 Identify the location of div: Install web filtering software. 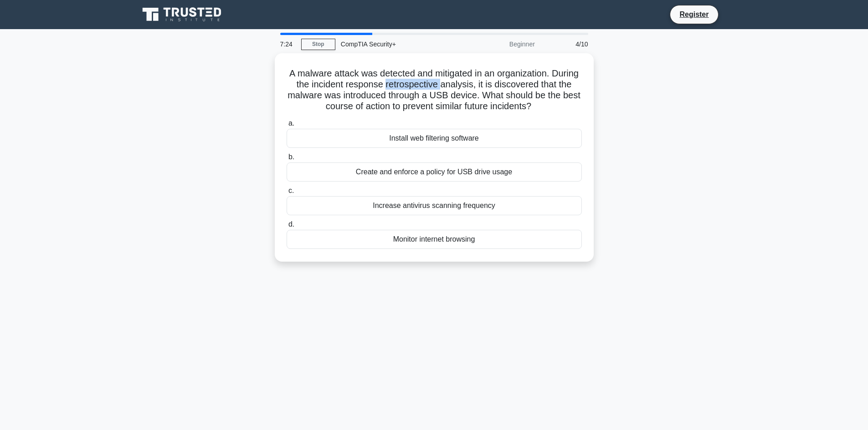
(434, 138).